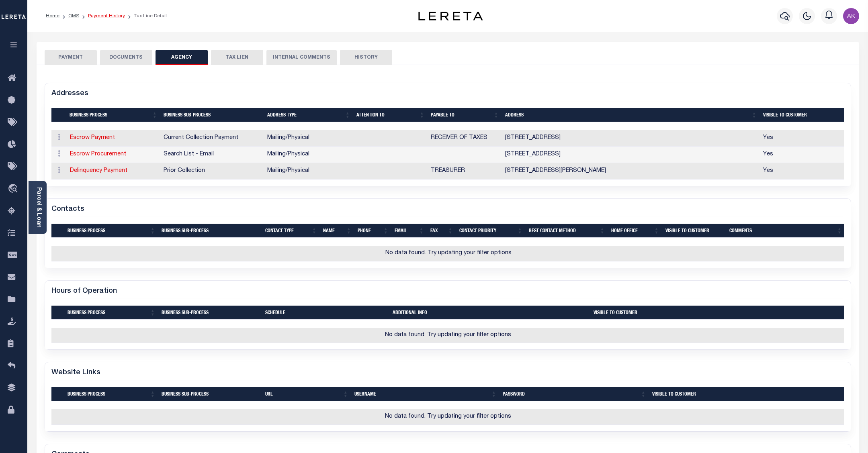  Describe the element at coordinates (390, 115) in the screenshot. I see `th: Attention To: activate to sort column ascending` at that location.